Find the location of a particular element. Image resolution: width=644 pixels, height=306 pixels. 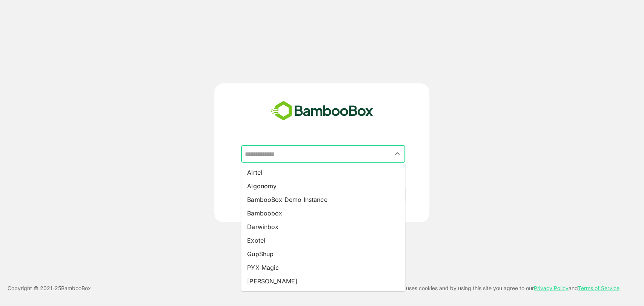

a: Privacy Policy is located at coordinates (551, 288).